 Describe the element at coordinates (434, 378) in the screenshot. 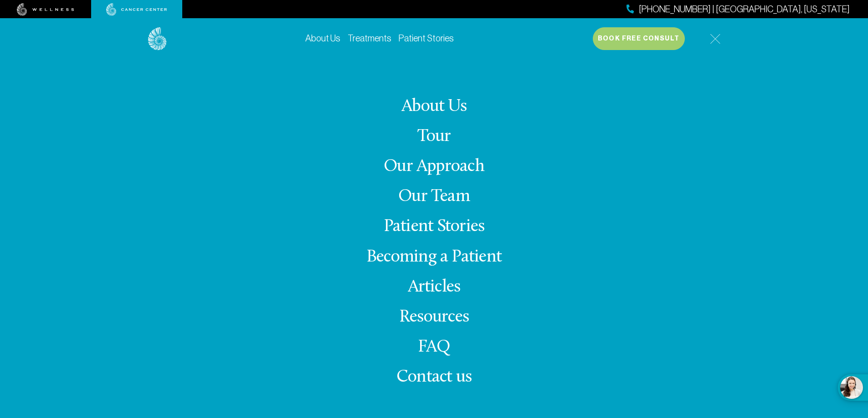

I see `span: Contact us` at that location.